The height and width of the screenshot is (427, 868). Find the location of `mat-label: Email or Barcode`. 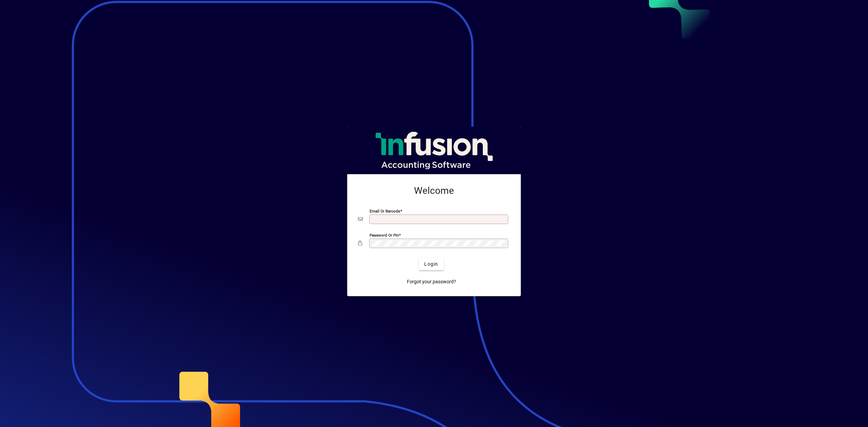

mat-label: Email or Barcode is located at coordinates (384, 211).